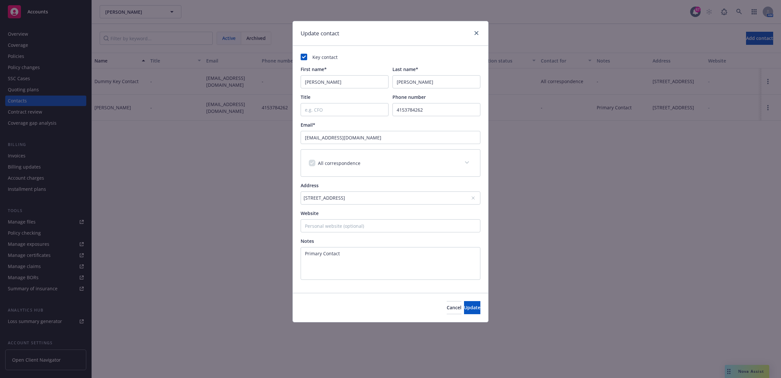  I want to click on h1: Update contact, so click(320, 33).